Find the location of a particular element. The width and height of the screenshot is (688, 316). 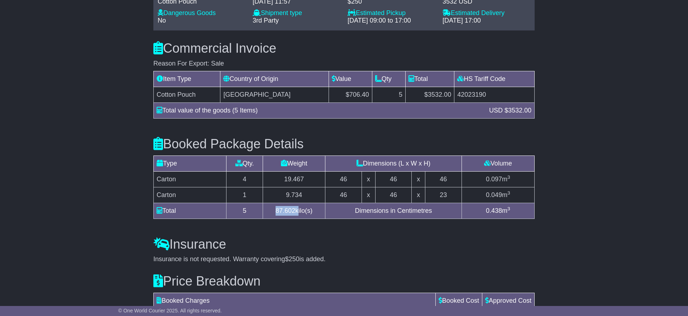

div: Total value of the goods (5 Items) is located at coordinates (319, 110).